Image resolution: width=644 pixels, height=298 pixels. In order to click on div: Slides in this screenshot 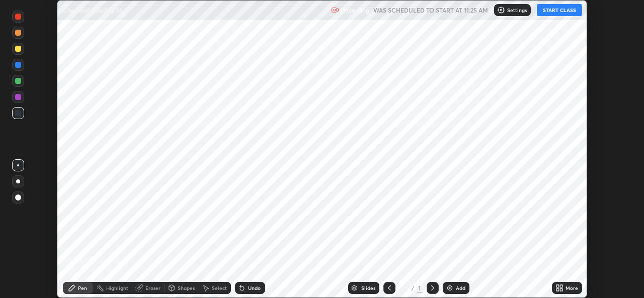, I will do `click(368, 287)`.